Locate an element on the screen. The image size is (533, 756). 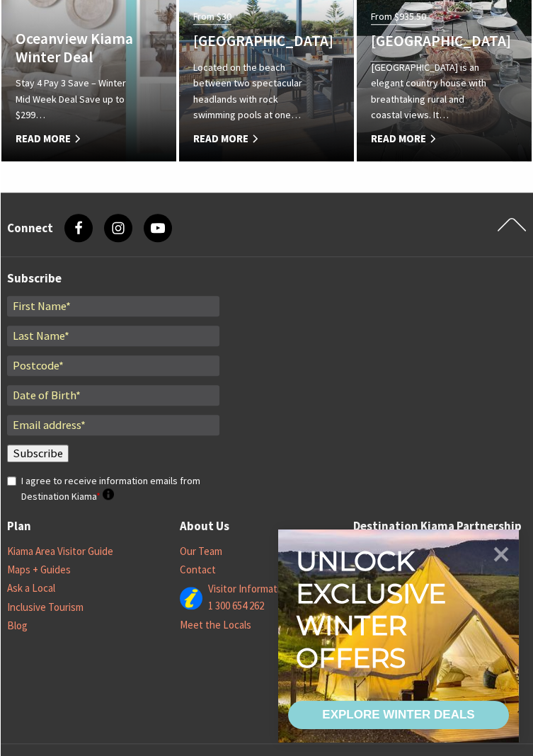
h3: Subscribe is located at coordinates (266, 279).